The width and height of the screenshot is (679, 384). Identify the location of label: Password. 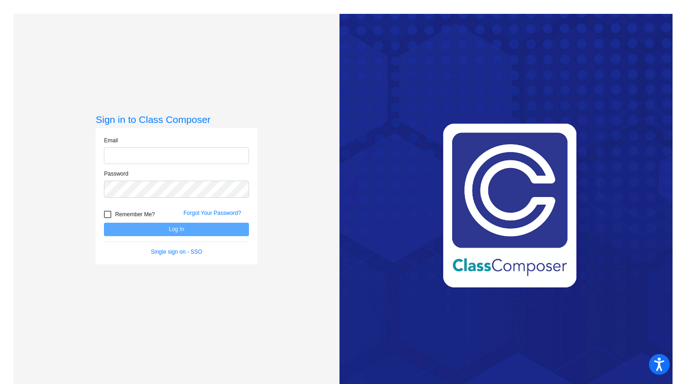
(116, 174).